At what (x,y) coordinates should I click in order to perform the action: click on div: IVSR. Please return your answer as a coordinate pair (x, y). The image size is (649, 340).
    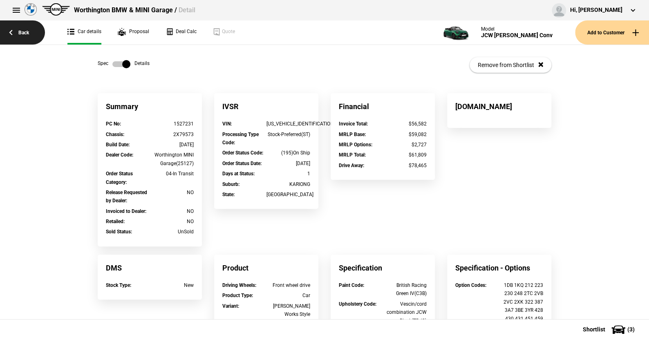
    Looking at the image, I should click on (266, 106).